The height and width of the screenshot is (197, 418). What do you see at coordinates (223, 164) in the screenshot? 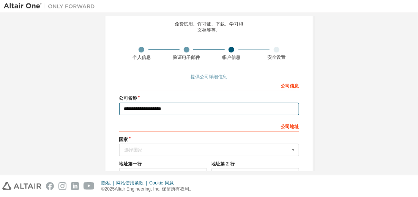
I see `font: 地址第 2 行` at bounding box center [223, 164].